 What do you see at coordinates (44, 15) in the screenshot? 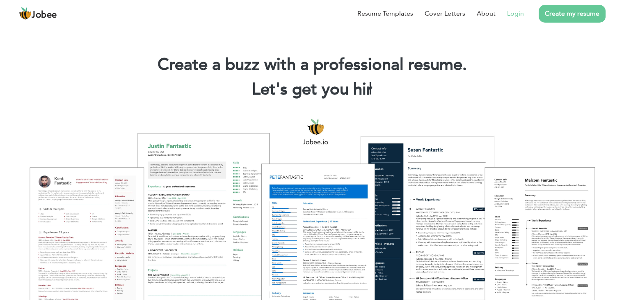
I see `span: Jobee` at bounding box center [44, 15].